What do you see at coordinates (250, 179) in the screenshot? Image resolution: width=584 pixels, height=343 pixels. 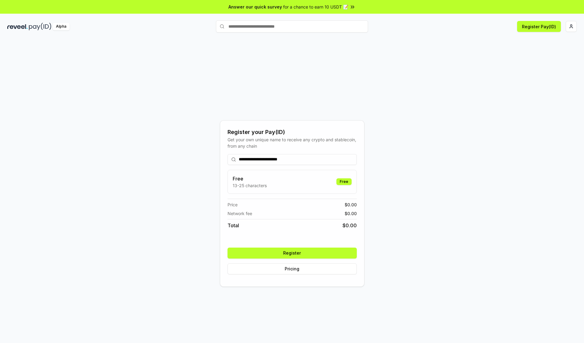 I see `h3: Free` at bounding box center [250, 179].